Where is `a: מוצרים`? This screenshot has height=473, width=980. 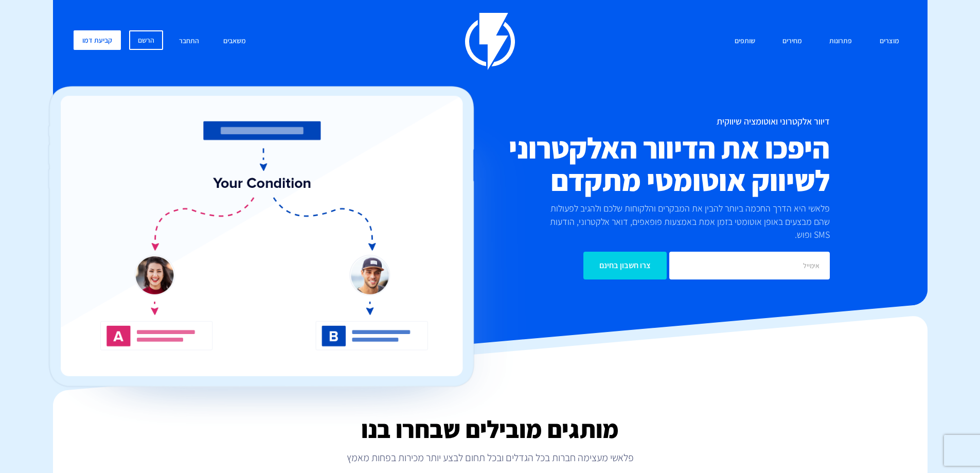 a: מוצרים is located at coordinates (889, 41).